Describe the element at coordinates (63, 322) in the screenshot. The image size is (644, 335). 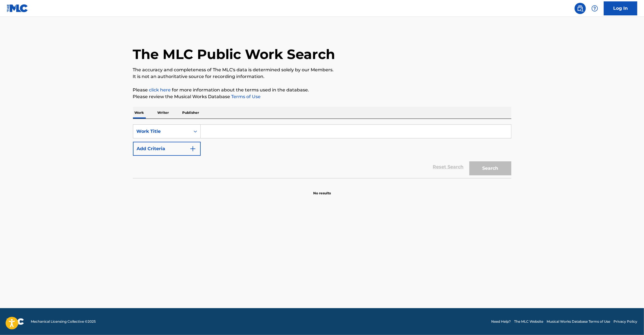
I see `span: Mechanical Licensing Collective © 2025` at that location.